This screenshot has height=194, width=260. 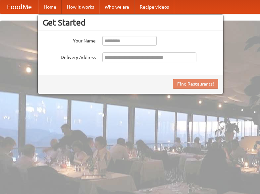 What do you see at coordinates (81, 7) in the screenshot?
I see `a: How it works` at bounding box center [81, 7].